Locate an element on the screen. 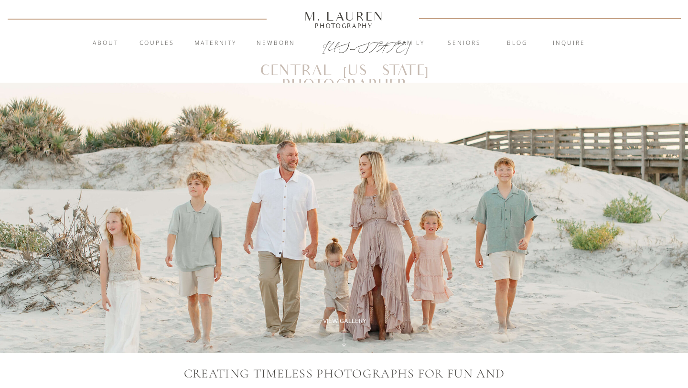 The width and height of the screenshot is (688, 388). a: Maternity is located at coordinates (215, 43).